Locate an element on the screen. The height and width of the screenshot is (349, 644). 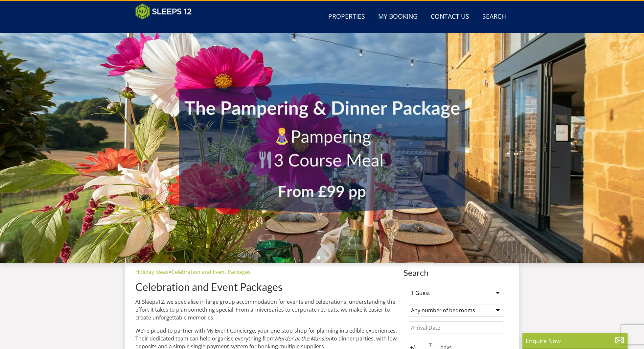
h1: Celebration and Event Packages is located at coordinates (268, 287).